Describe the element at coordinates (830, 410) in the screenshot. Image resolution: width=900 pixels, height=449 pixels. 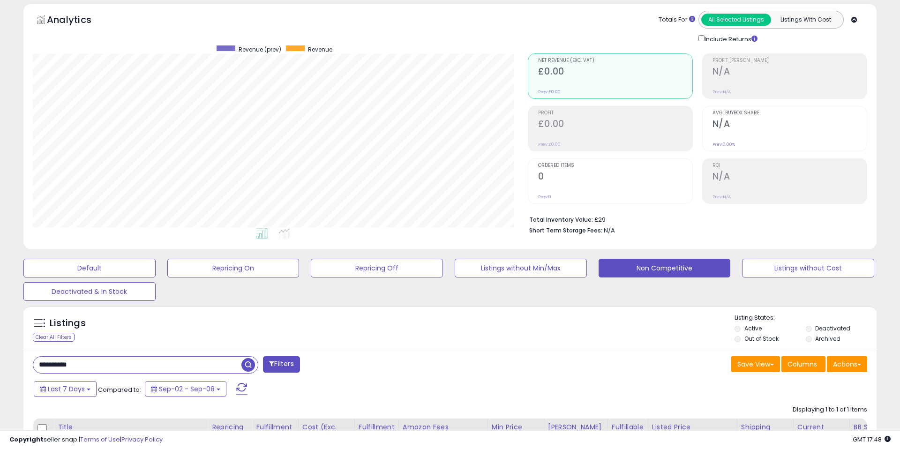
I see `div: Displaying 1 to 1 of 1 items` at that location.